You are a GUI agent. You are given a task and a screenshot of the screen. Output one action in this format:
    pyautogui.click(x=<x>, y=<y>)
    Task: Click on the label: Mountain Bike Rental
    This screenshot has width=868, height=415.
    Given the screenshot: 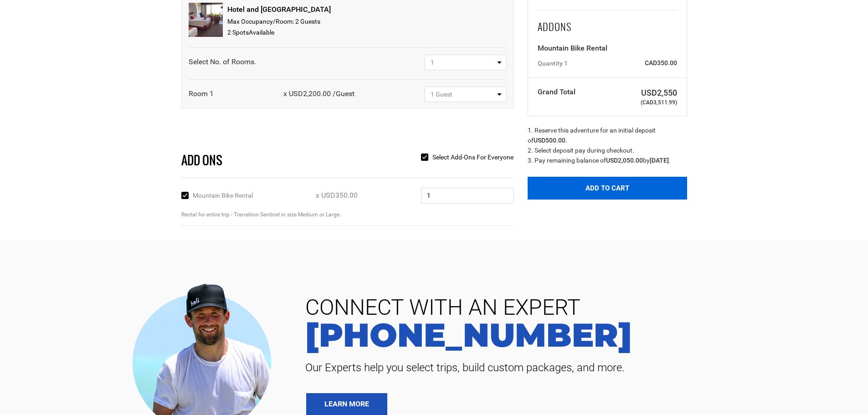 What is the action you would take?
    pyautogui.click(x=217, y=195)
    